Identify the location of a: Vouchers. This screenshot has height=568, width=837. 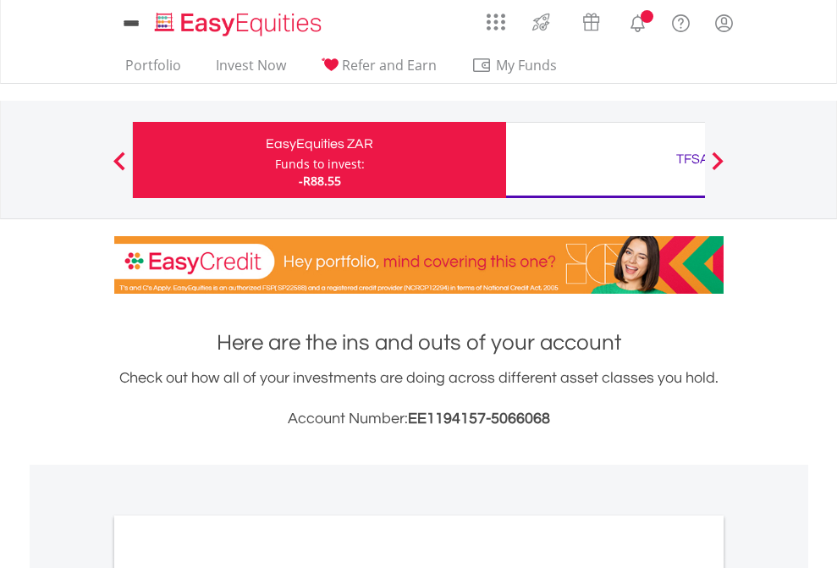
(591, 19).